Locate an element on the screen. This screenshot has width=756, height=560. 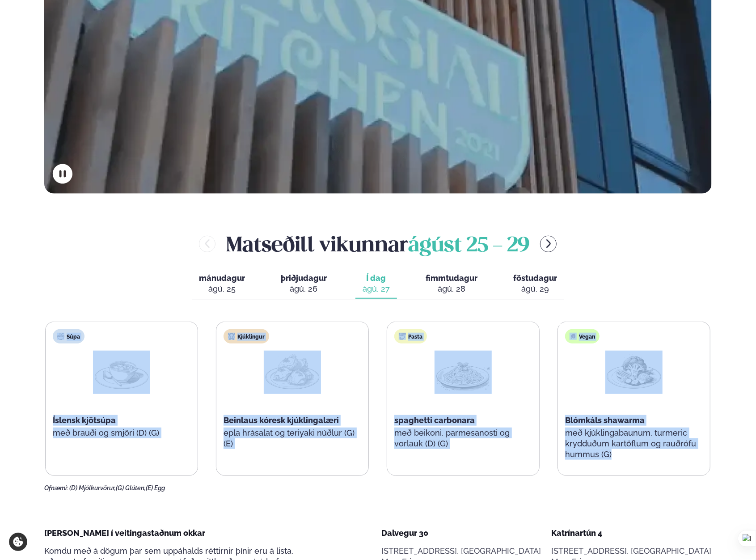
div: ágú. 26 is located at coordinates (304, 289).